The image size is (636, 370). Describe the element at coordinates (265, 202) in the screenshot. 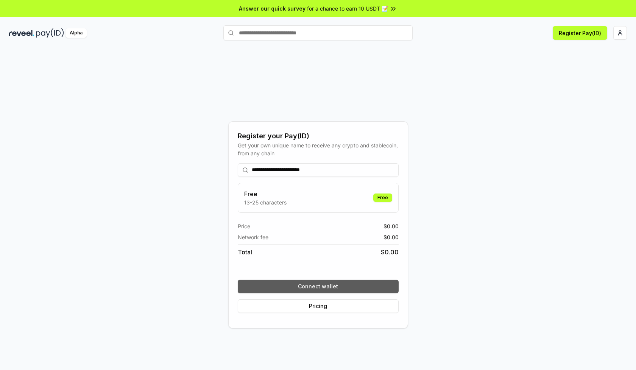

I see `p: 13-25 characters` at that location.